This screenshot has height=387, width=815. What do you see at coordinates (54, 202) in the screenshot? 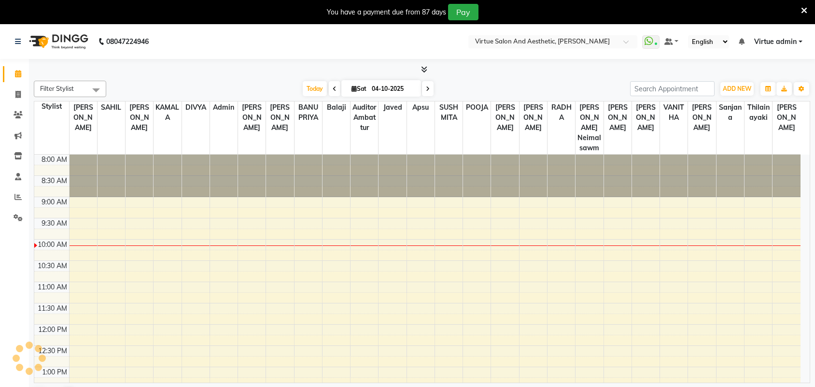
I see `div: 9:00 AM` at bounding box center [54, 202].